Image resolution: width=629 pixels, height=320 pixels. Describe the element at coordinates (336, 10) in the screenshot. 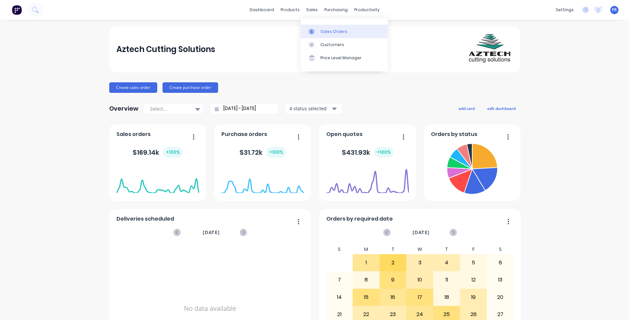

I see `div: purchasing` at that location.